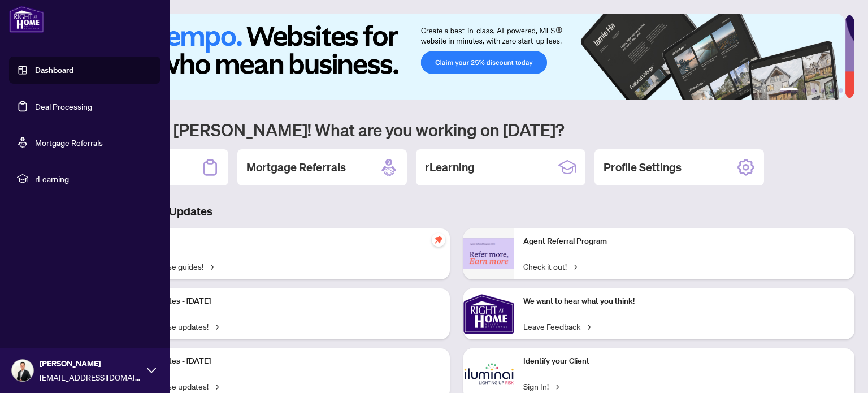 The width and height of the screenshot is (868, 393). What do you see at coordinates (439, 240) in the screenshot?
I see `span: pushpin` at bounding box center [439, 240].